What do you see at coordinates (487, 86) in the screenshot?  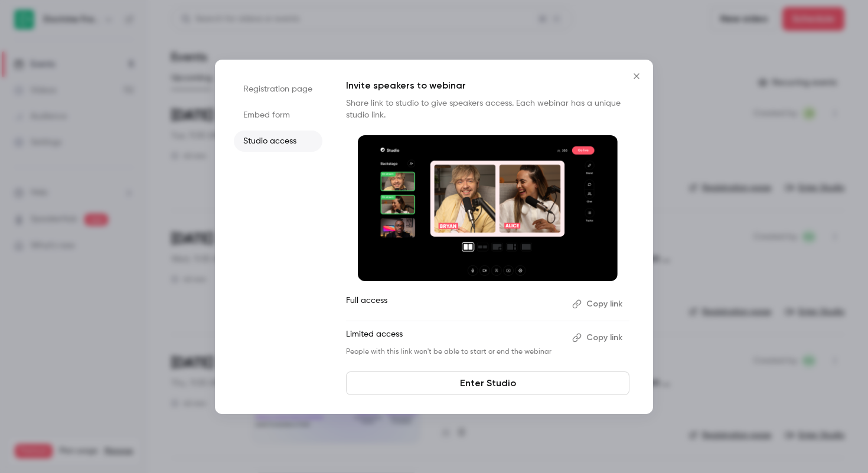 I see `p: Invite speakers to webinar` at bounding box center [487, 86].